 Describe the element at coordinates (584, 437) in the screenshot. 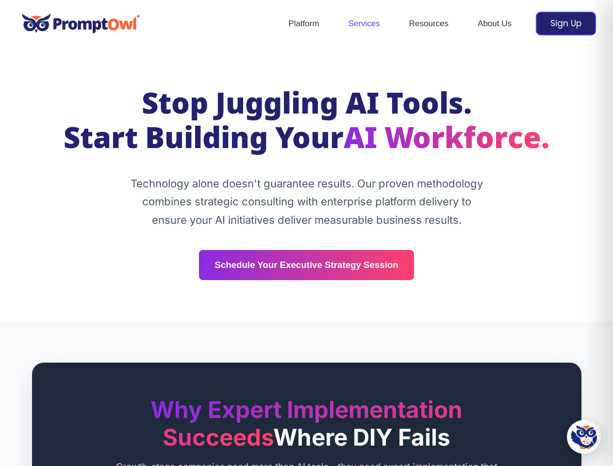

I see `img: Hootie - PromptOwl AI Assistant` at that location.